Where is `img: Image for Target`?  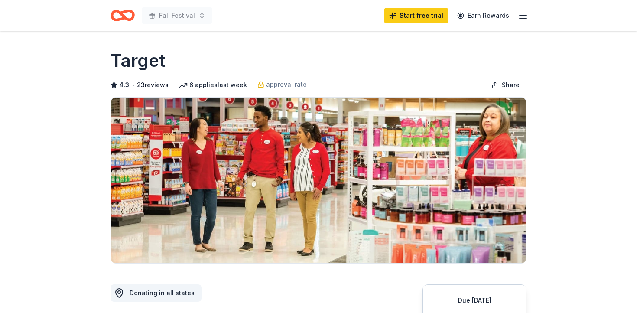 img: Image for Target is located at coordinates (318, 180).